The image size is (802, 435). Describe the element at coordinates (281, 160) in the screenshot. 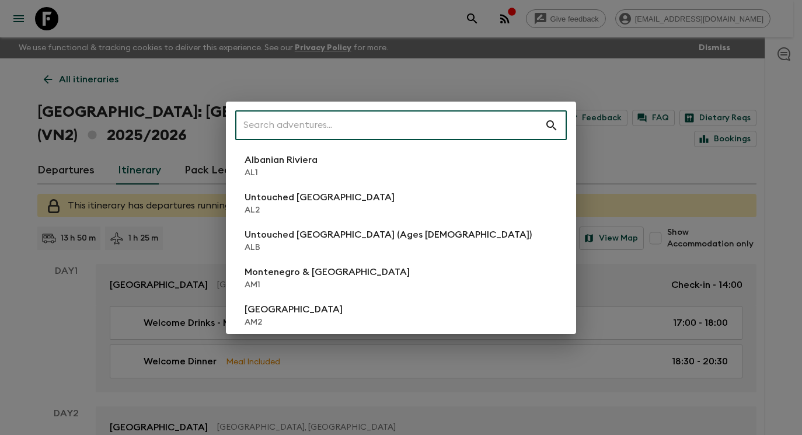

I see `p: Albanian Riviera` at that location.